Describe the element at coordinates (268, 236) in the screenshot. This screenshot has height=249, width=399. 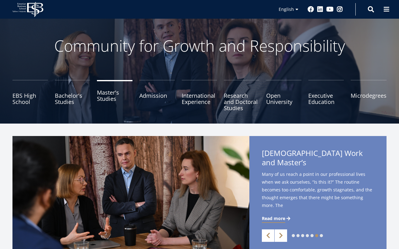
I see `a: Previous` at that location.